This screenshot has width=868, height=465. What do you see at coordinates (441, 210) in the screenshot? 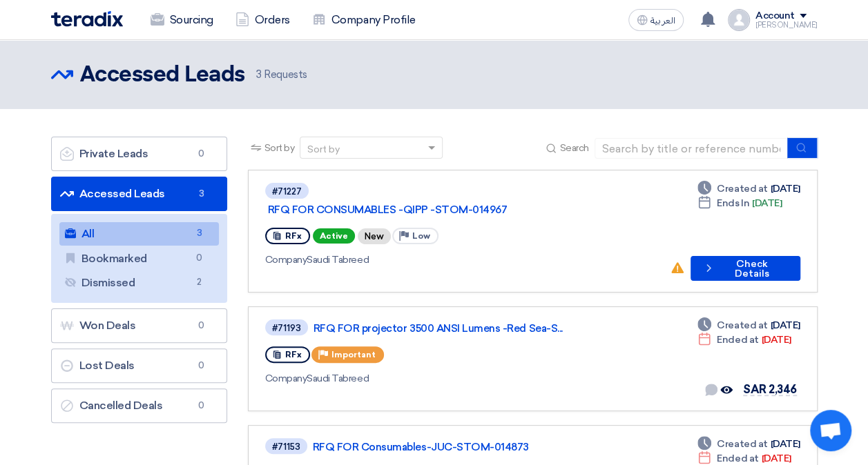
I see `a: RFQ FOR CONSUMABLES -QIPP -STOM-014967` at bounding box center [441, 210].